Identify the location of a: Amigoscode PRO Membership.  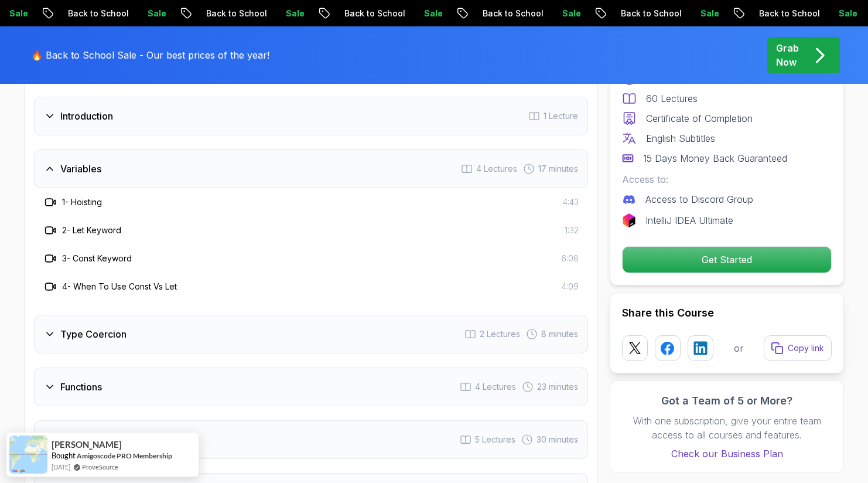
(124, 455).